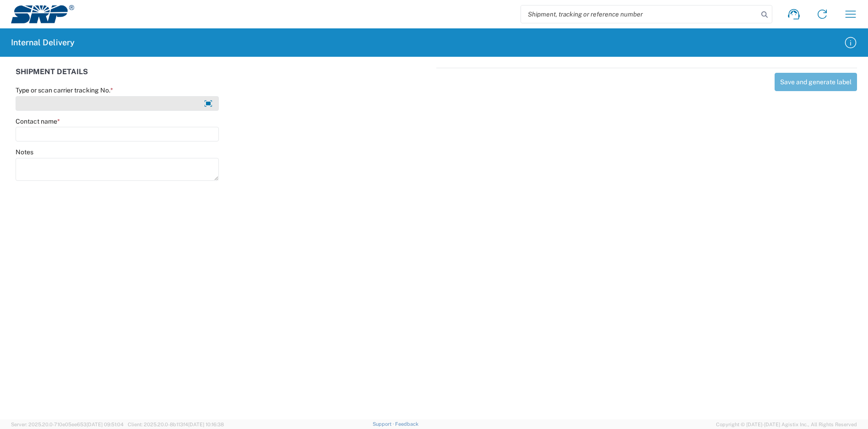 This screenshot has width=868, height=429. I want to click on span: Client: 2025.20.0-8b113f4, so click(176, 425).